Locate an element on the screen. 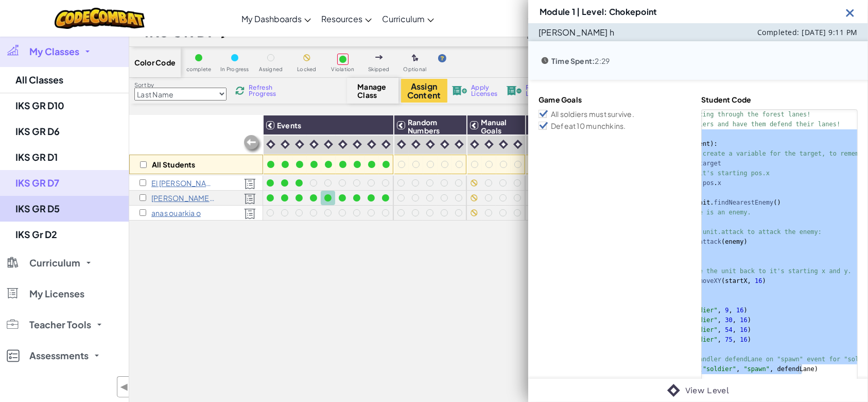 The height and width of the screenshot is (402, 868). span: Color Code is located at coordinates (155, 63).